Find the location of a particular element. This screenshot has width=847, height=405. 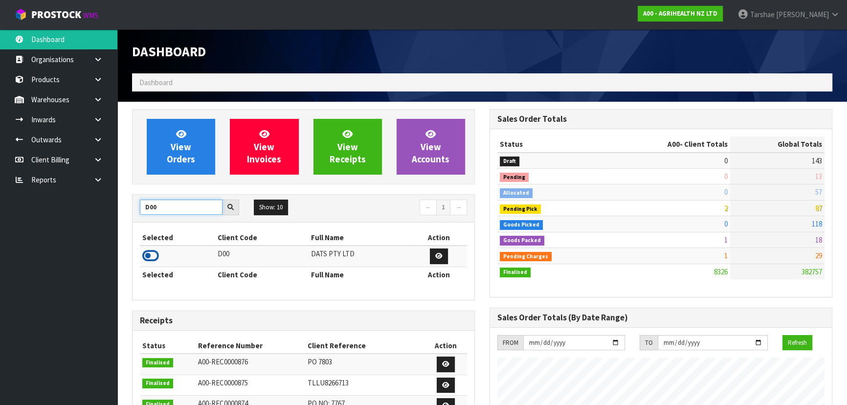

input: Search clients is located at coordinates (181, 207).